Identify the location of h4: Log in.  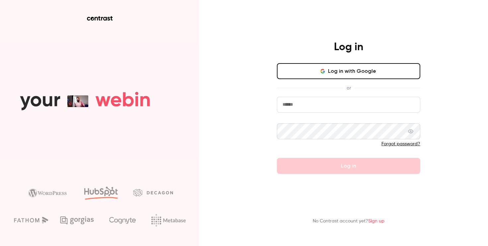
(348, 47).